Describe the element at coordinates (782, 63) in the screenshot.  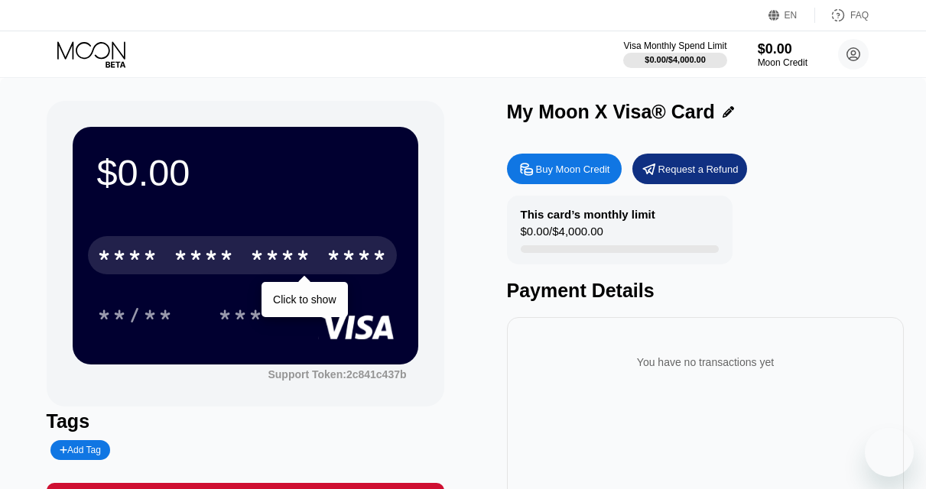
I see `div: Moon Credit` at that location.